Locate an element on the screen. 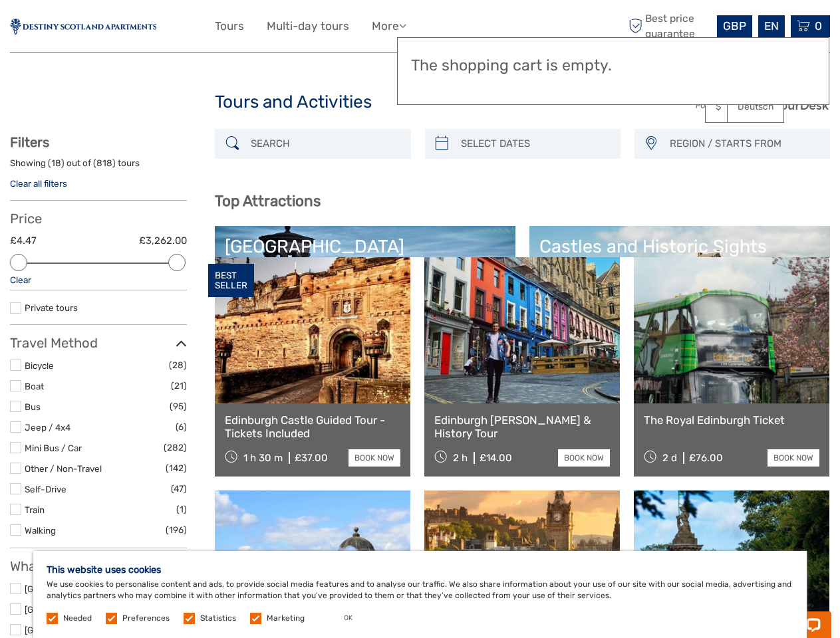 The image size is (840, 638). span: 1 h 30 m is located at coordinates (263, 458).